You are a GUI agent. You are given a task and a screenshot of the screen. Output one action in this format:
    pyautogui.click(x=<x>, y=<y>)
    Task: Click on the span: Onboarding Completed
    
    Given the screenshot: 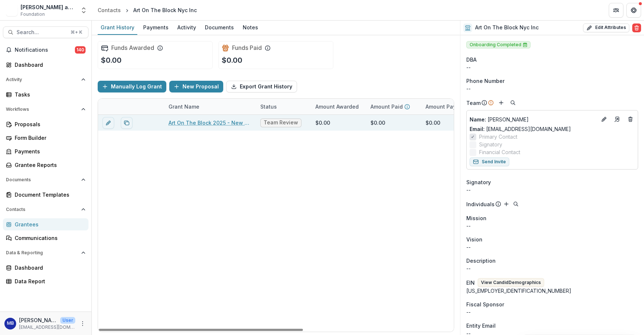 What is the action you would take?
    pyautogui.click(x=498, y=45)
    